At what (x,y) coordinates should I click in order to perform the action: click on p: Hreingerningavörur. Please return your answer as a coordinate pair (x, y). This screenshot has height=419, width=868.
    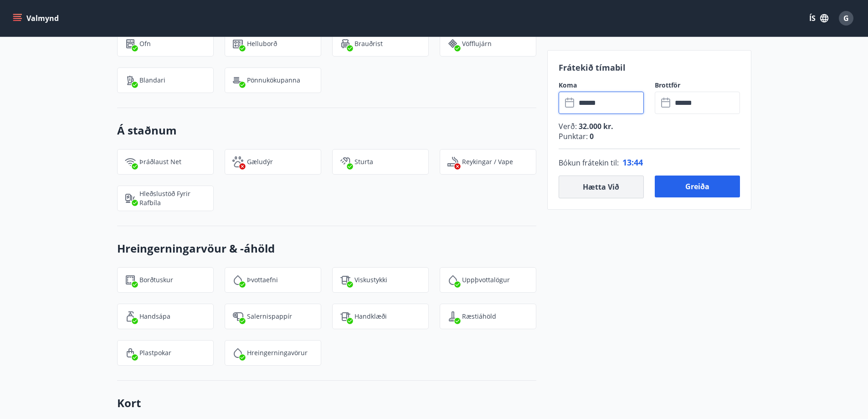
    Looking at the image, I should click on (277, 353).